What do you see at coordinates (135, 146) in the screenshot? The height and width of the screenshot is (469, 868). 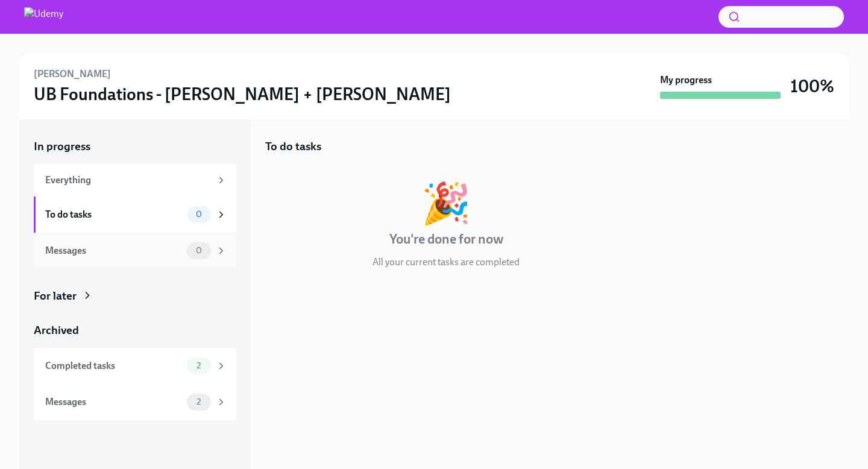 I see `div: In progress` at bounding box center [135, 146].